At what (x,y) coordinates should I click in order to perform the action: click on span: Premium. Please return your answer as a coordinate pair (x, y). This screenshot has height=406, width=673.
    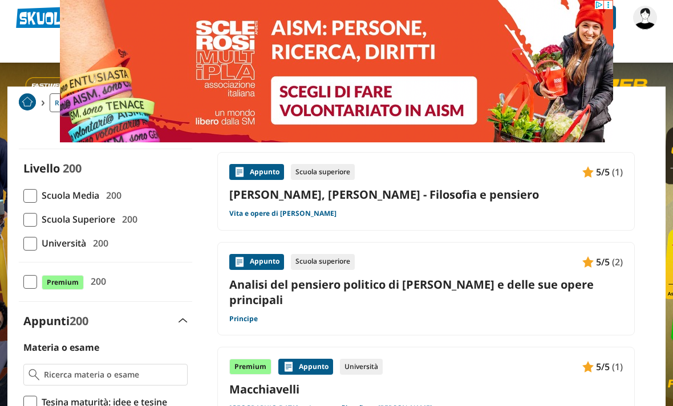
    Looking at the image, I should click on (63, 283).